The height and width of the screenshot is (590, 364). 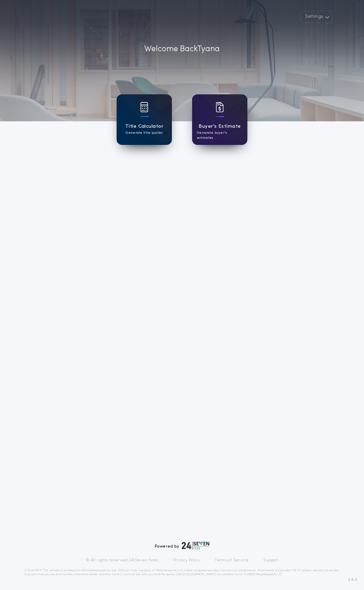 What do you see at coordinates (182, 573) in the screenshot?
I see `p: DISCLAIMER: This estimate is provided for informational purposes only. 24|Seven Fees, a product o...` at bounding box center [182, 573].